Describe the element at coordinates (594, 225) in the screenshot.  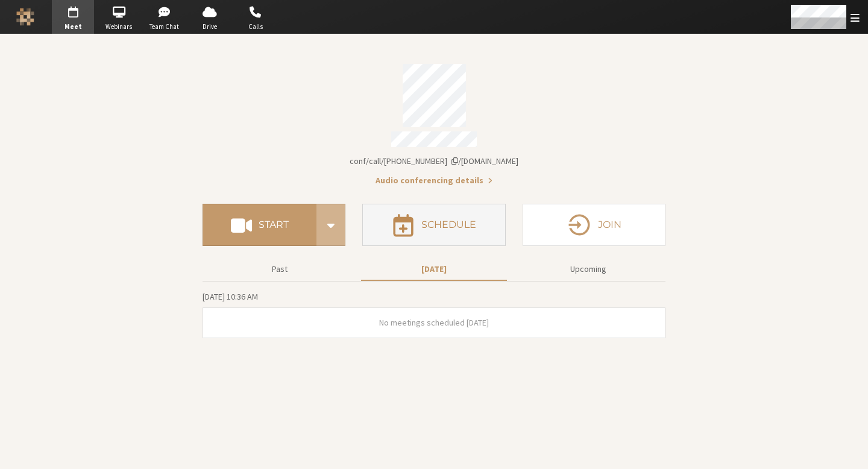
I see `button: Join` at that location.